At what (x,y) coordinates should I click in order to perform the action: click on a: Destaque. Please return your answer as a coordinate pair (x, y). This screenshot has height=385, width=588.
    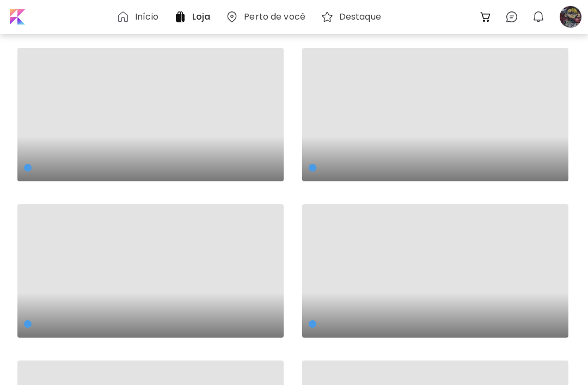
    Looking at the image, I should click on (353, 17).